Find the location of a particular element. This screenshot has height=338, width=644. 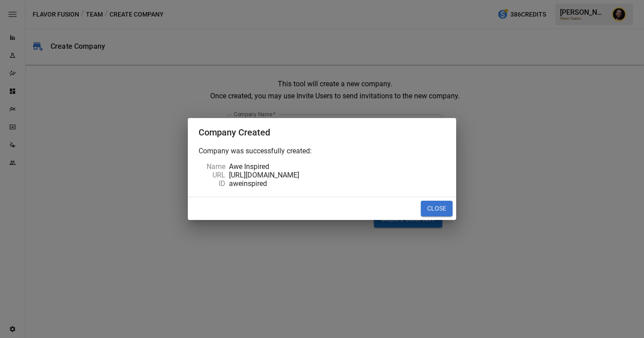

div: URL is located at coordinates (212, 175).